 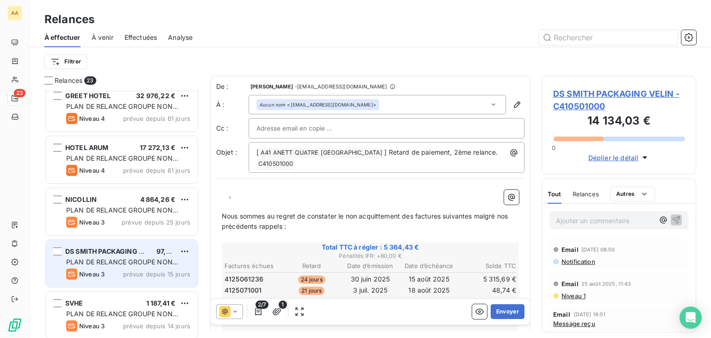 What do you see at coordinates (69, 19) in the screenshot?
I see `h3: Relances` at bounding box center [69, 19].